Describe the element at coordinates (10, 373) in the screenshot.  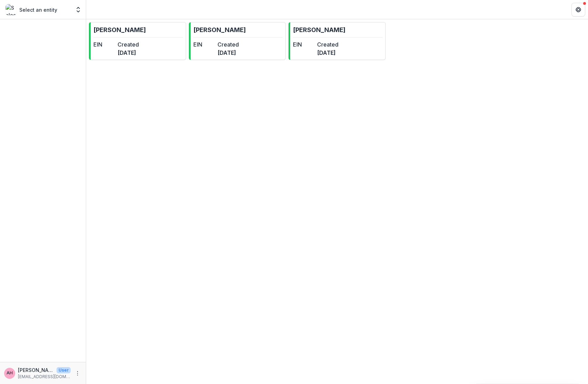
I see `div: Amer Hossain` at that location.